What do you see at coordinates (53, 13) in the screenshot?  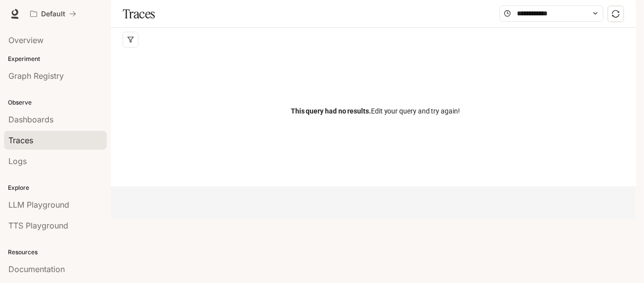 I see `p: Default` at bounding box center [53, 13].